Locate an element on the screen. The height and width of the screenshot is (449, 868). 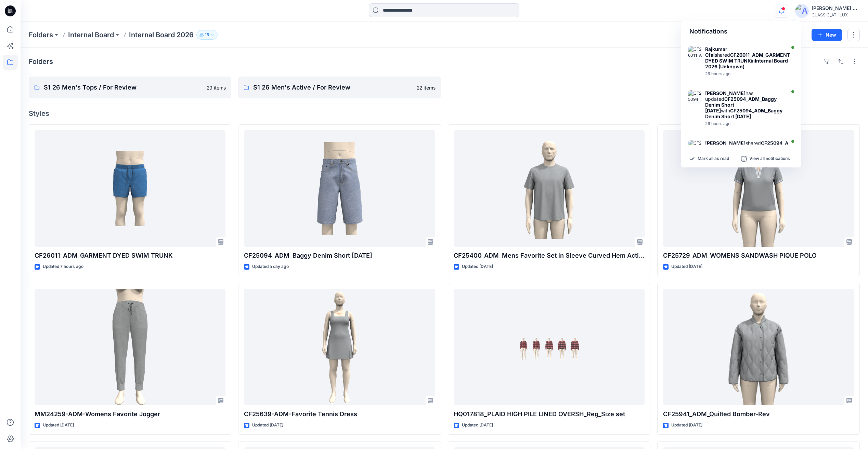
img: avatar is located at coordinates (802, 11).